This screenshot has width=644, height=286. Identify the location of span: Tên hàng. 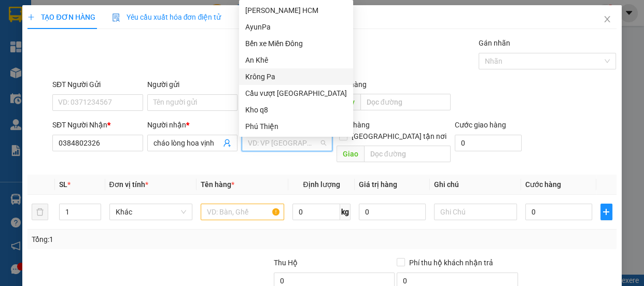
(217, 185).